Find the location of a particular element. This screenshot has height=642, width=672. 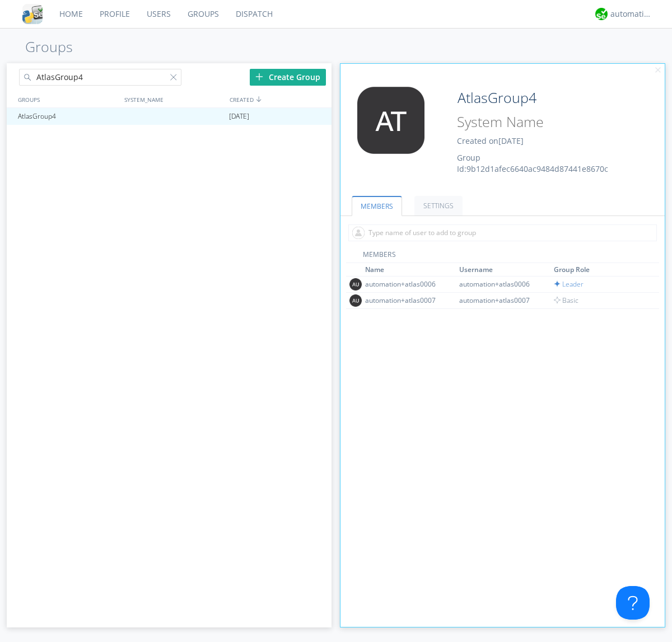

div: MEMBERS is located at coordinates (503, 257).